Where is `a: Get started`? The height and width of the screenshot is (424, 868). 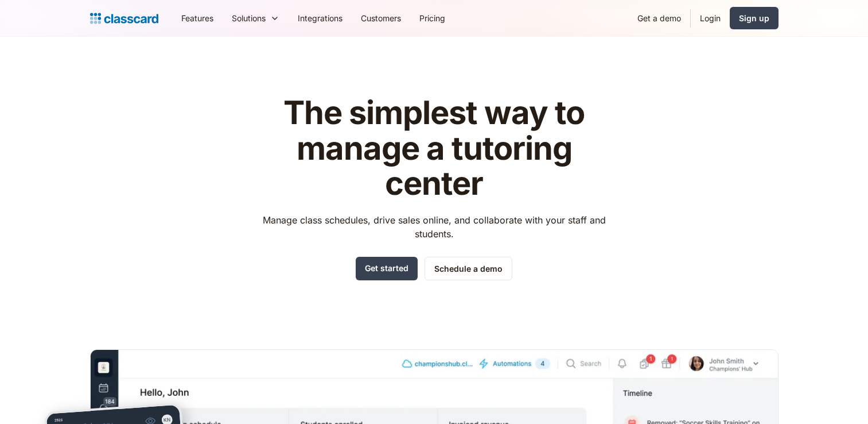 a: Get started is located at coordinates (386, 268).